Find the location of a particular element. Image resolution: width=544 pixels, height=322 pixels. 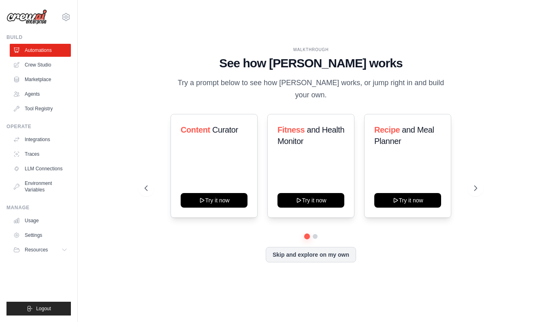

span: Curator is located at coordinates (225, 130).